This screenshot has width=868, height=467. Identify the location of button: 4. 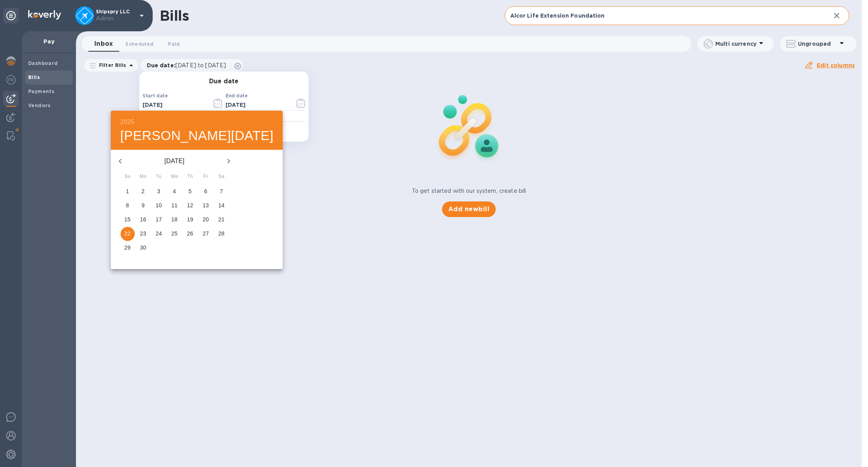
(174, 192).